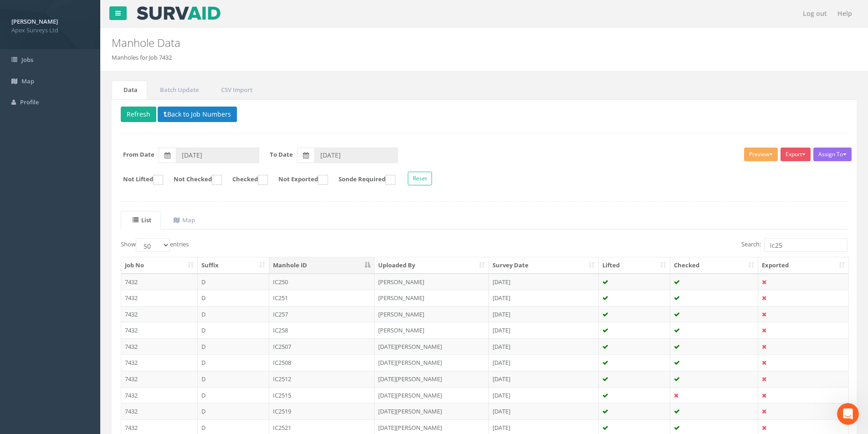 The height and width of the screenshot is (434, 868). I want to click on td: IC250, so click(322, 282).